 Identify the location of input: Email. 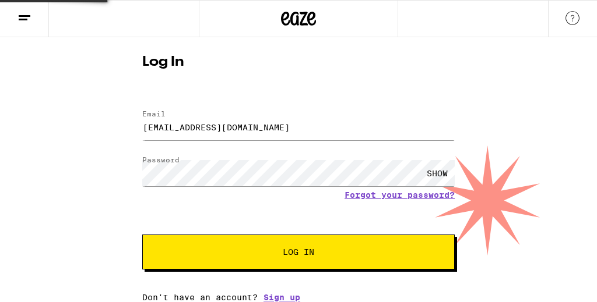
(298, 127).